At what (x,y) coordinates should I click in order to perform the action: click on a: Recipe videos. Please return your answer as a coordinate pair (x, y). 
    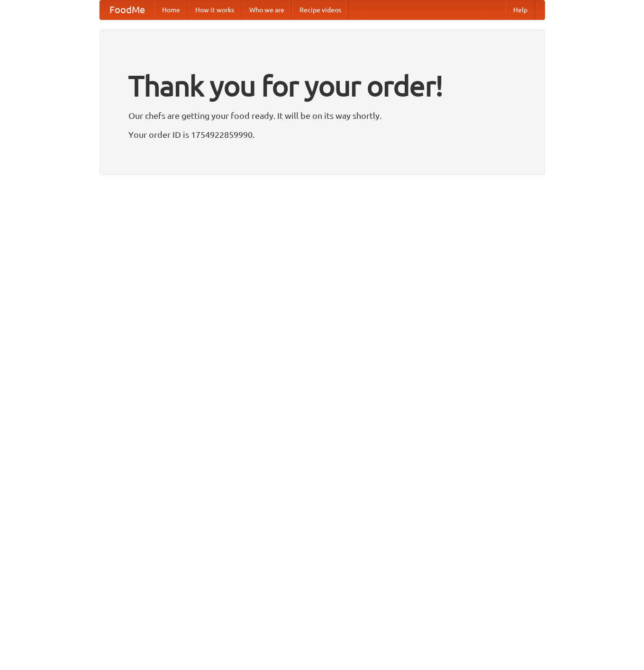
    Looking at the image, I should click on (320, 10).